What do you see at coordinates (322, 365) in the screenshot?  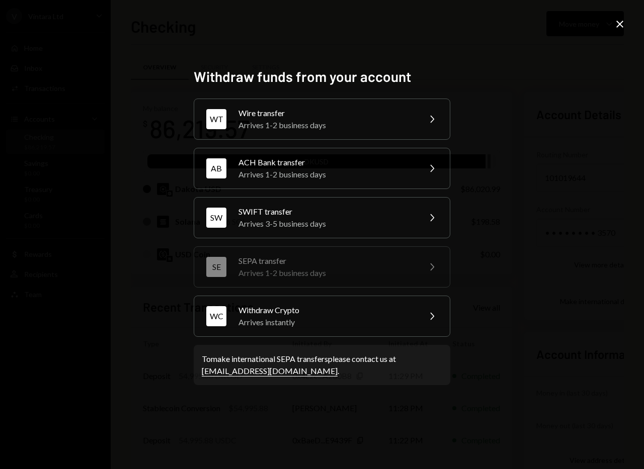 I see `div: To make international SEPA transfers please contact us at .` at bounding box center [322, 365].